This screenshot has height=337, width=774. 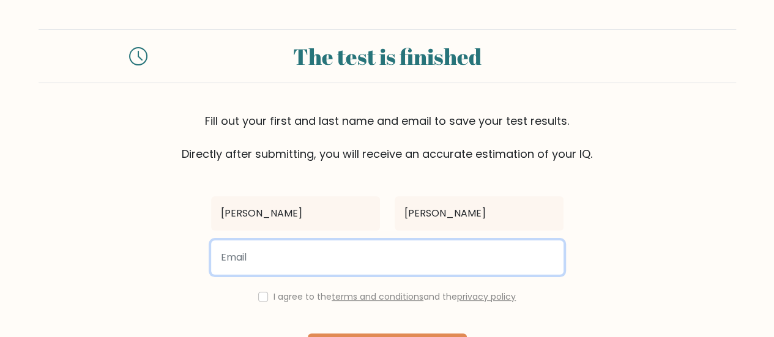 What do you see at coordinates (387, 56) in the screenshot?
I see `div: The test is finished` at bounding box center [387, 56].